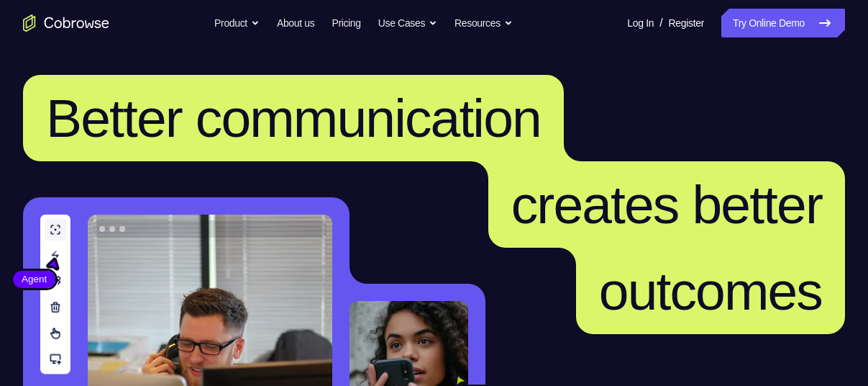 Image resolution: width=868 pixels, height=386 pixels. I want to click on button: Resources, so click(483, 23).